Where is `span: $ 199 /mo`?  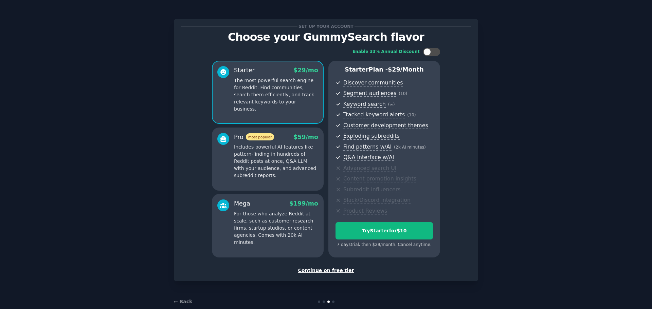
span: $ 199 /mo is located at coordinates (304, 204).